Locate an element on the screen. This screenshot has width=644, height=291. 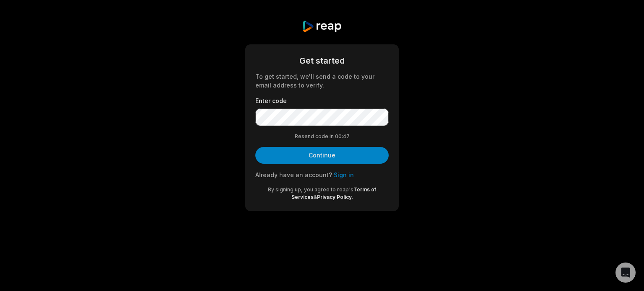
label: Enter code is located at coordinates (322, 101).